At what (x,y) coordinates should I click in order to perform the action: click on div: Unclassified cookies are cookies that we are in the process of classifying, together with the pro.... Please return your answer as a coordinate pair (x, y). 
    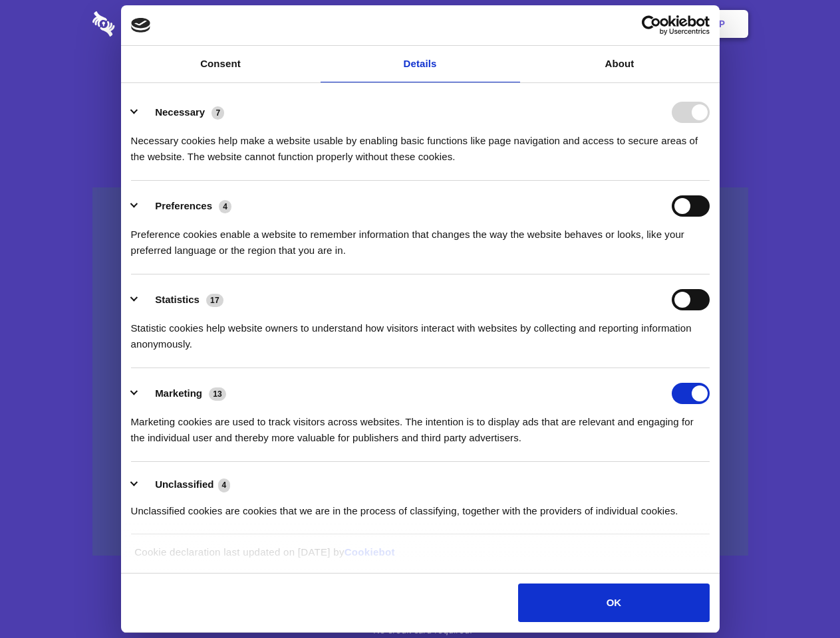
    Looking at the image, I should click on (420, 505).